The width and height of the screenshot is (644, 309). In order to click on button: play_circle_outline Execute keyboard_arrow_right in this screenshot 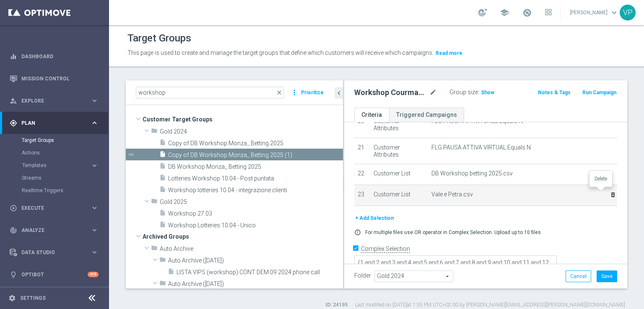, I will do `click(54, 208)`.